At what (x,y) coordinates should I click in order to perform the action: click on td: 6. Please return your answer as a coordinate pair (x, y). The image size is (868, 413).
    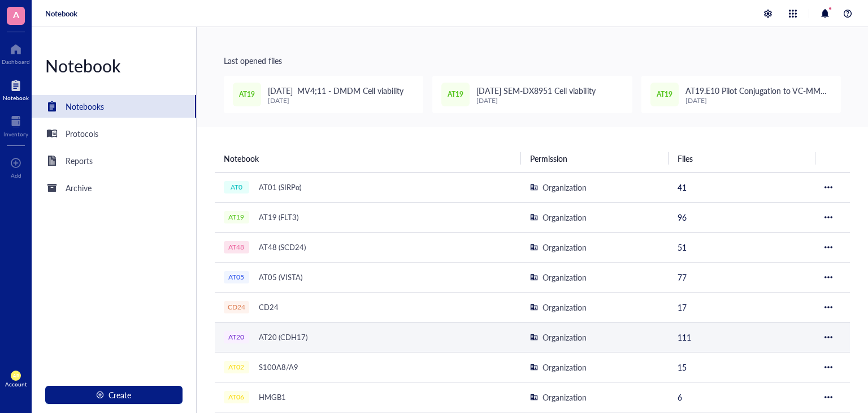
    Looking at the image, I should click on (742, 396).